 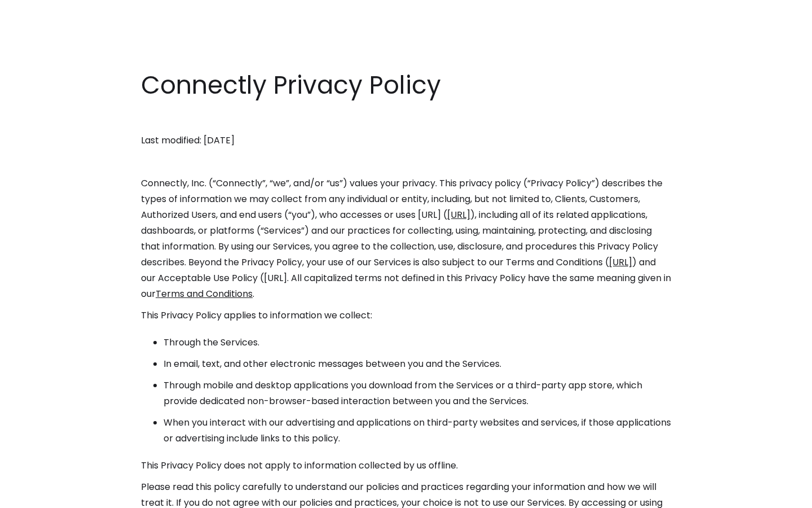 I want to click on p: Connectly, Inc. (“Connectly”, “we”, and/or “us”) values your privacy. This privacy policy (“Priva..., so click(x=406, y=239).